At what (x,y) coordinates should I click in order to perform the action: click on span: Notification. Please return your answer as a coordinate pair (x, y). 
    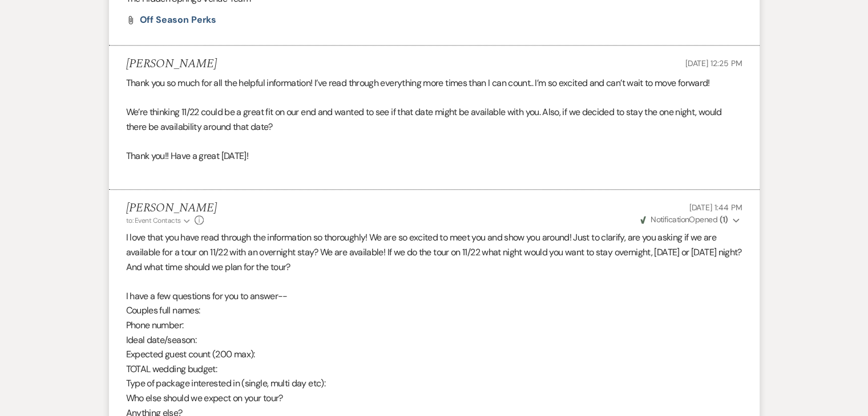
    Looking at the image, I should click on (669, 220).